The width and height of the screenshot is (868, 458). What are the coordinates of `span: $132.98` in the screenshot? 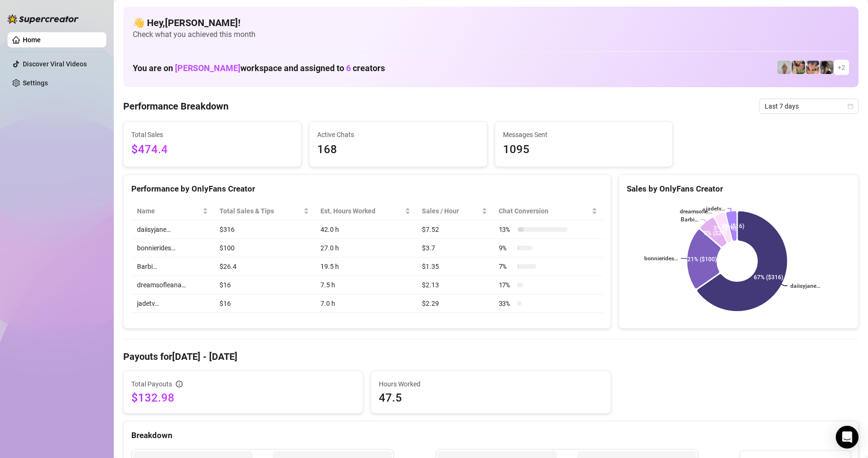 It's located at (244, 398).